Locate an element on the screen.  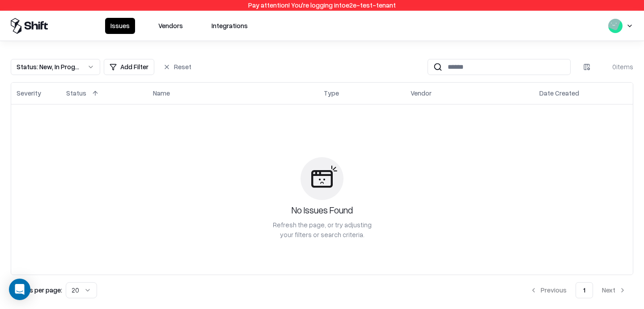
div: Name is located at coordinates (162, 93).